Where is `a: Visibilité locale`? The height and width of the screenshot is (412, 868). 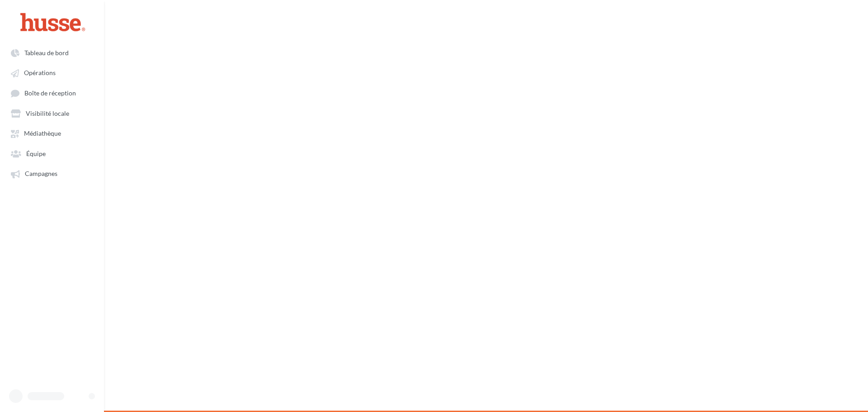 a: Visibilité locale is located at coordinates (52, 113).